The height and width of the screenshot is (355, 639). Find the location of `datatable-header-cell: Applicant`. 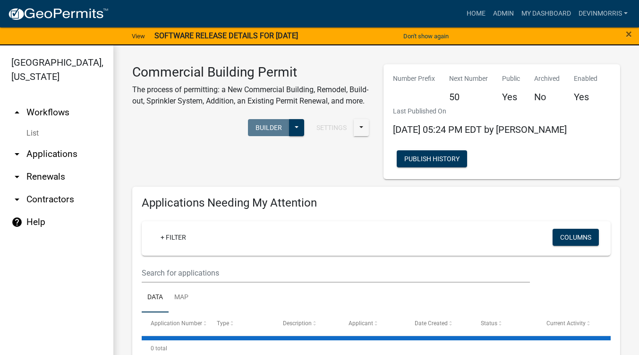

datatable-header-cell: Applicant is located at coordinates (373, 324).